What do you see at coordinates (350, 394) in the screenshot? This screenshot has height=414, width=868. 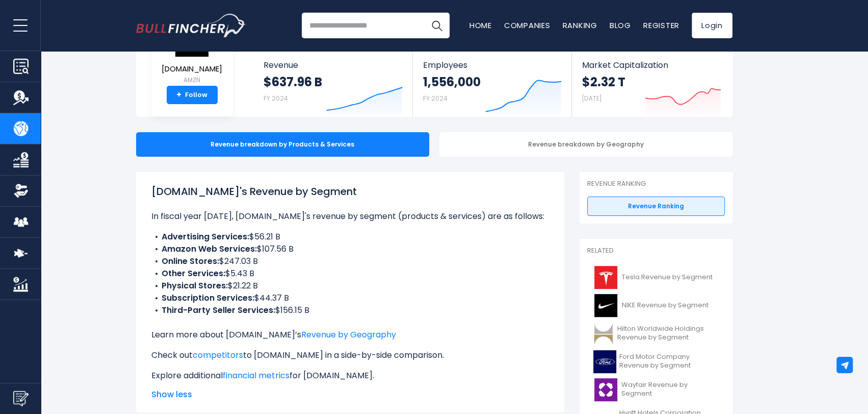 I see `span: Show less` at bounding box center [350, 394].